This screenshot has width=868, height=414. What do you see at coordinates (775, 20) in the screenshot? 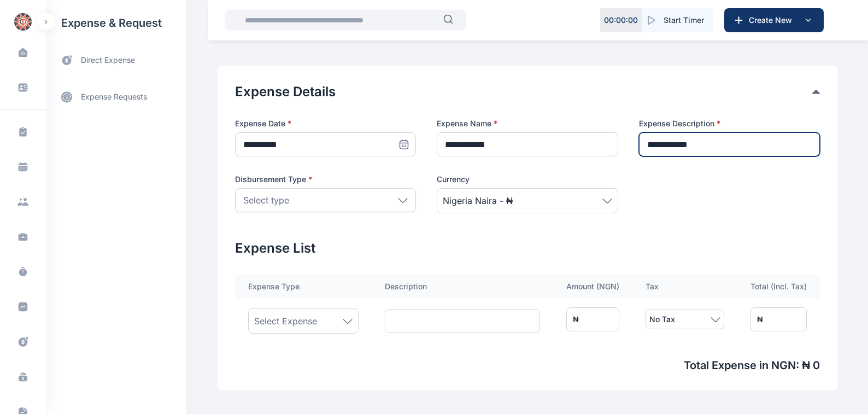
I see `button: Create New` at bounding box center [775, 20].